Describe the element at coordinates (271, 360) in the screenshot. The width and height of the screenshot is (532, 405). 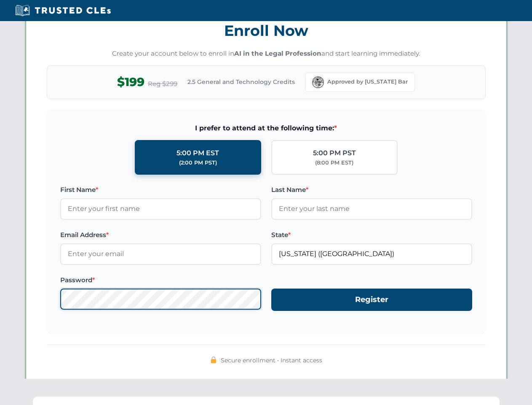
I see `span: Secure enrollment • Instant access` at that location.